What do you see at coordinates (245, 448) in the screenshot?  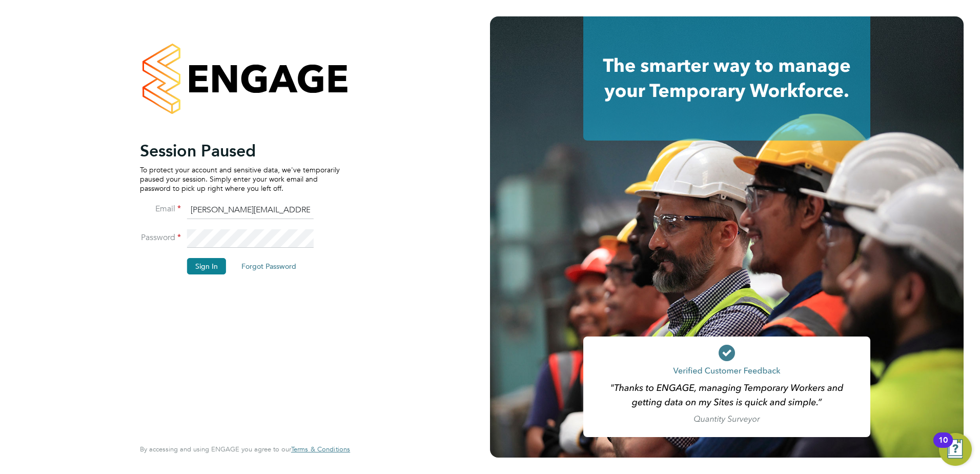 I see `span: By accessing and using ENGAGE you agree to our` at bounding box center [245, 448].